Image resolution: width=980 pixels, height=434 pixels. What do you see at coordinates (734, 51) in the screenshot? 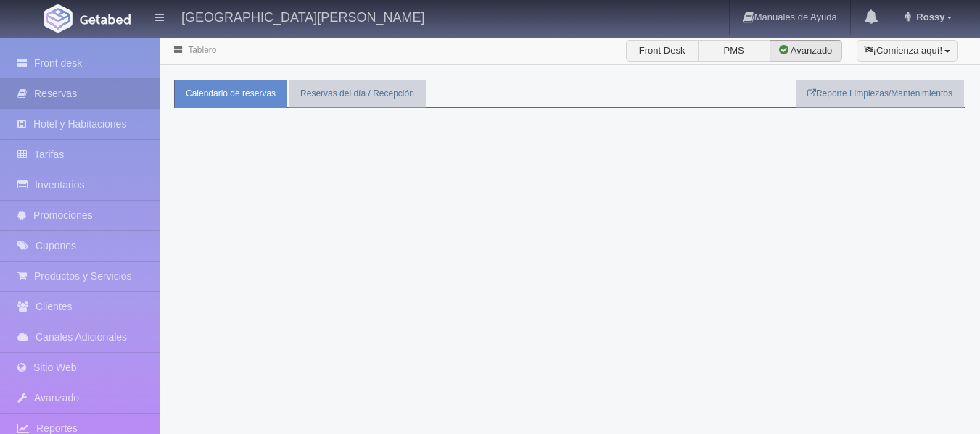
I see `label: PMS` at bounding box center [734, 51].